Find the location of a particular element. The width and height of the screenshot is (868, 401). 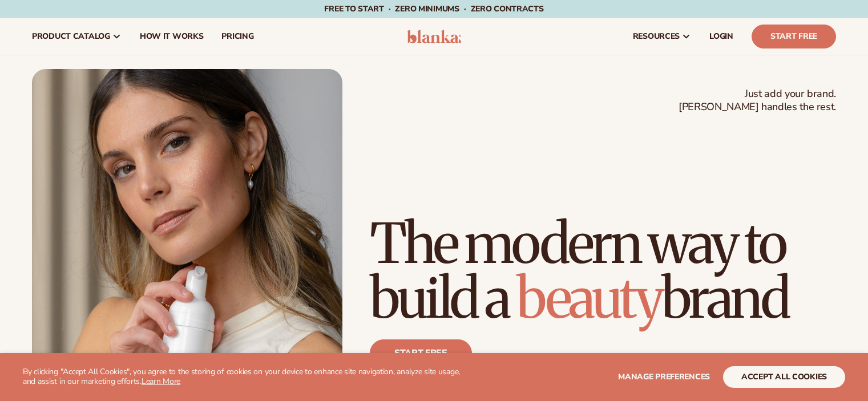

a: logo is located at coordinates (434, 37).